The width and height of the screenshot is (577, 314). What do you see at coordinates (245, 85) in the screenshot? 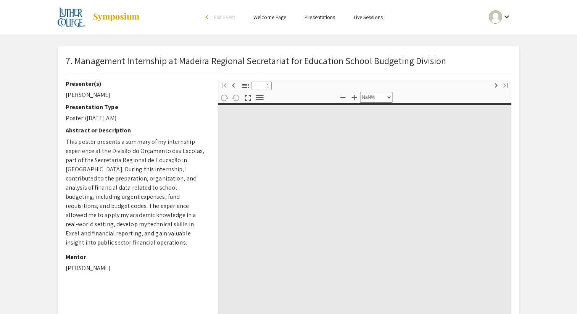
I see `button: Toggle Sidebar` at bounding box center [245, 85].